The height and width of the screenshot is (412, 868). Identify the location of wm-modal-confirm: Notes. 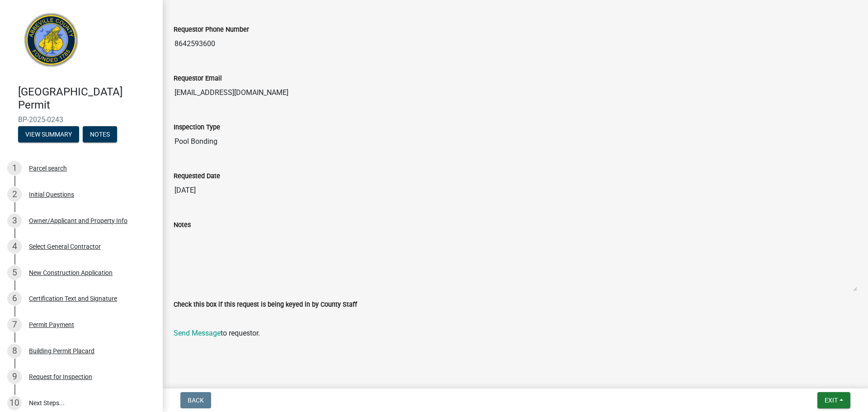
(100, 135).